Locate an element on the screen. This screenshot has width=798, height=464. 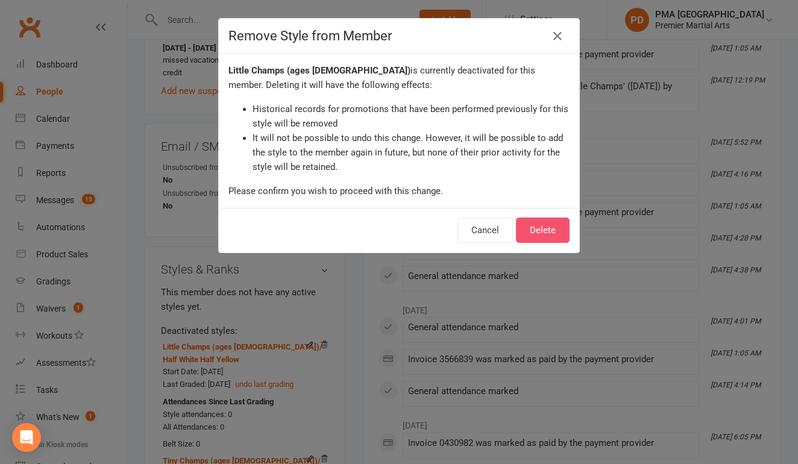
li: It will not be possible to undo this change. However, it will be possible to add the style to the... is located at coordinates (411, 152).